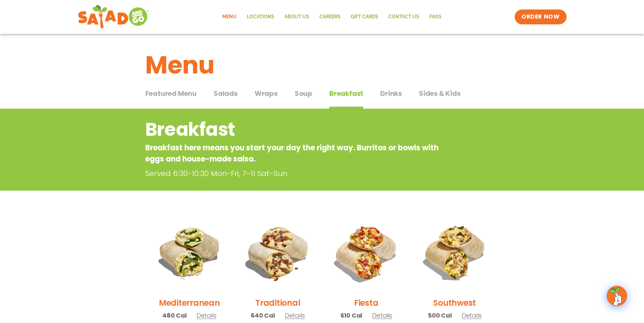  I want to click on img: new-SAG-logo-768×292, so click(114, 17).